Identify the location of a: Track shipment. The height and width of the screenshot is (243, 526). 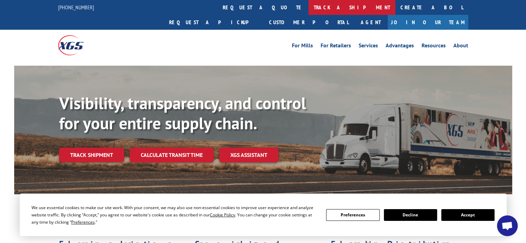
(92, 155).